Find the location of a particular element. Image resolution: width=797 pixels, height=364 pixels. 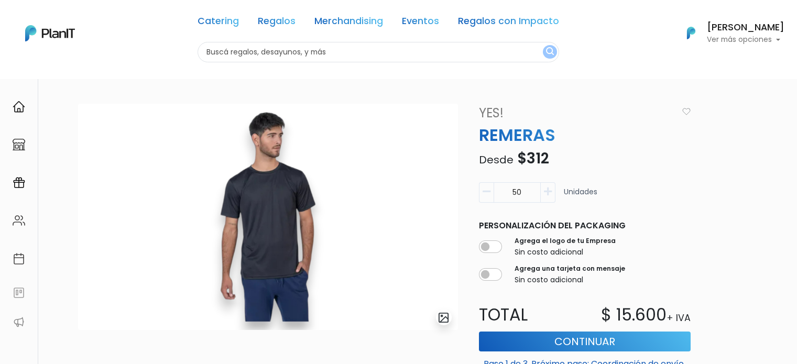

a: Eventos is located at coordinates (420, 23).